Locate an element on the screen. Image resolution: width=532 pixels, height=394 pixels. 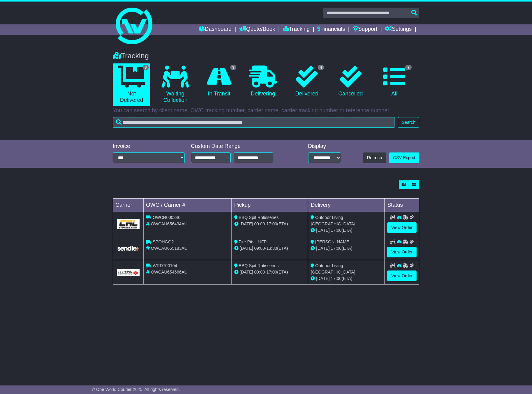
div: Invoice is located at coordinates (149, 147).